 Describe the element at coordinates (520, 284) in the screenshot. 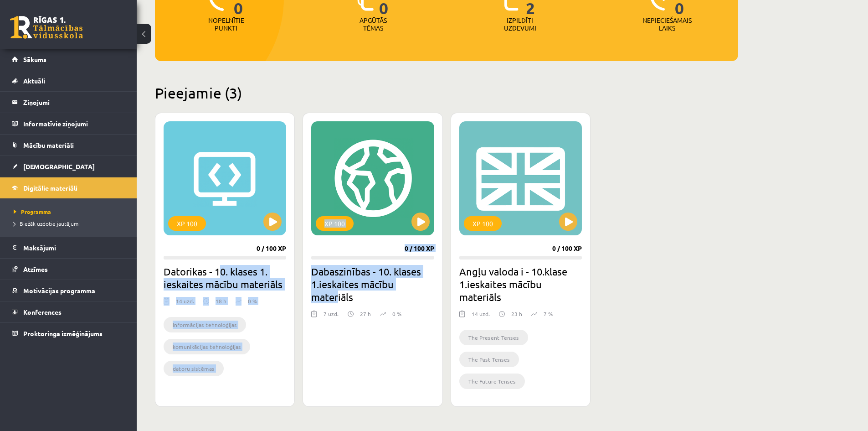

I see `h2: Angļu valoda i - 10.klase 1.ieskaites mācību materiāls` at that location.